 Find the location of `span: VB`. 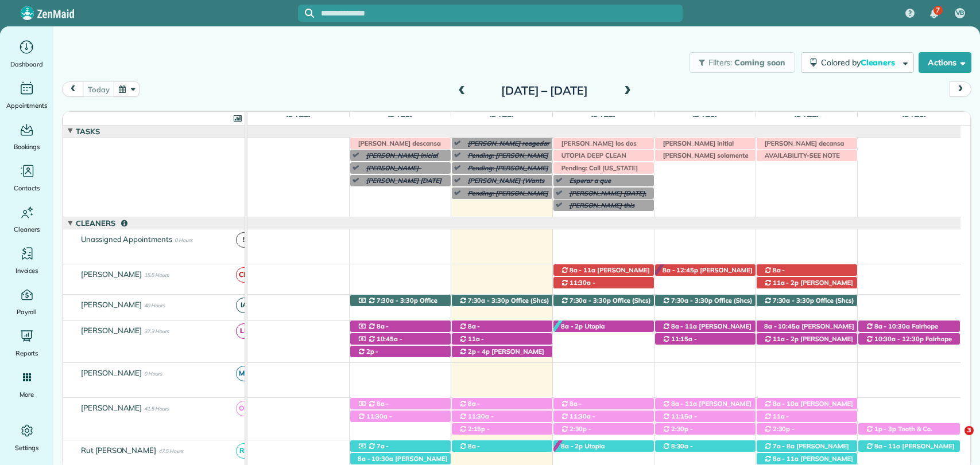

span: VB is located at coordinates (960, 13).